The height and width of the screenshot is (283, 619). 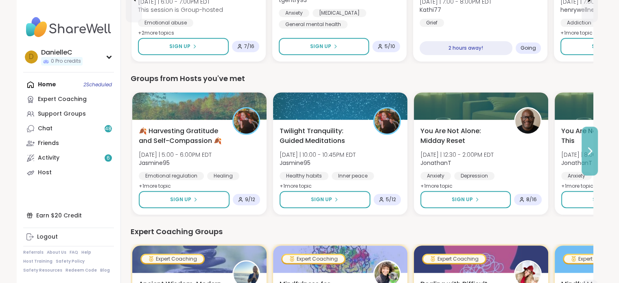 I want to click on a: Safety Resources, so click(x=43, y=270).